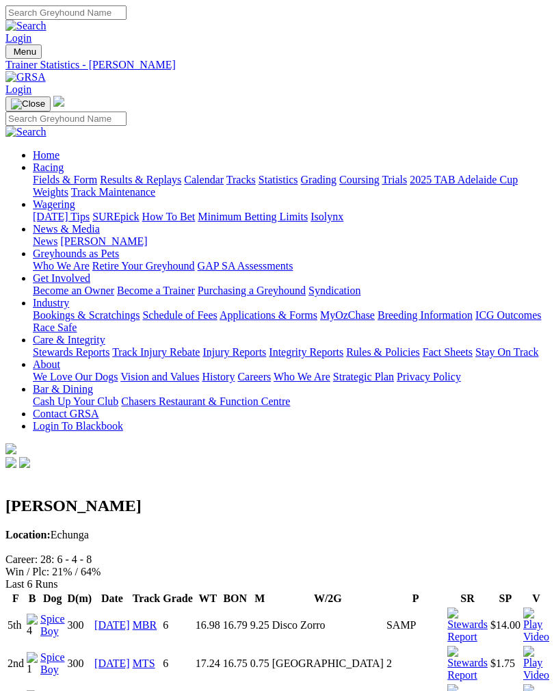  I want to click on div: Greyhounds as Pets, so click(291, 266).